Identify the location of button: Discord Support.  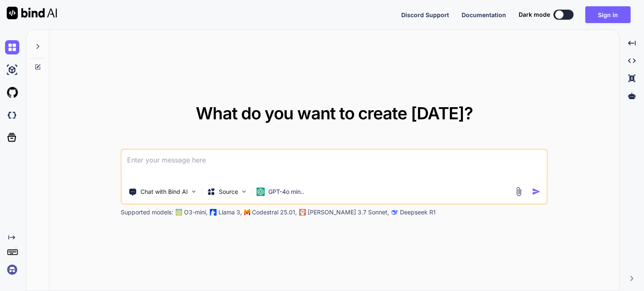
(425, 15).